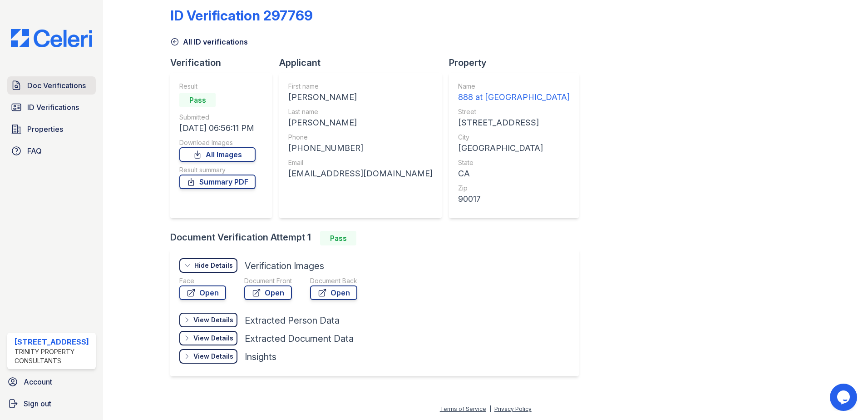 The width and height of the screenshot is (868, 420). What do you see at coordinates (514, 137) in the screenshot?
I see `div: City` at bounding box center [514, 137].